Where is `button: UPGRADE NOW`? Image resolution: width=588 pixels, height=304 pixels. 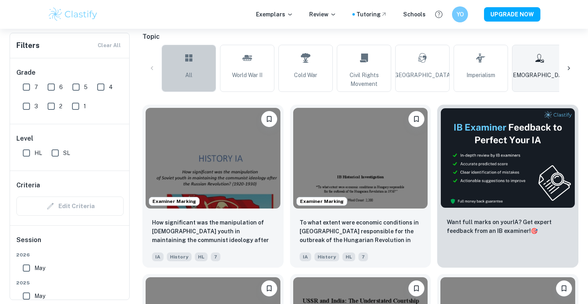
button: UPGRADE NOW is located at coordinates (512, 14).